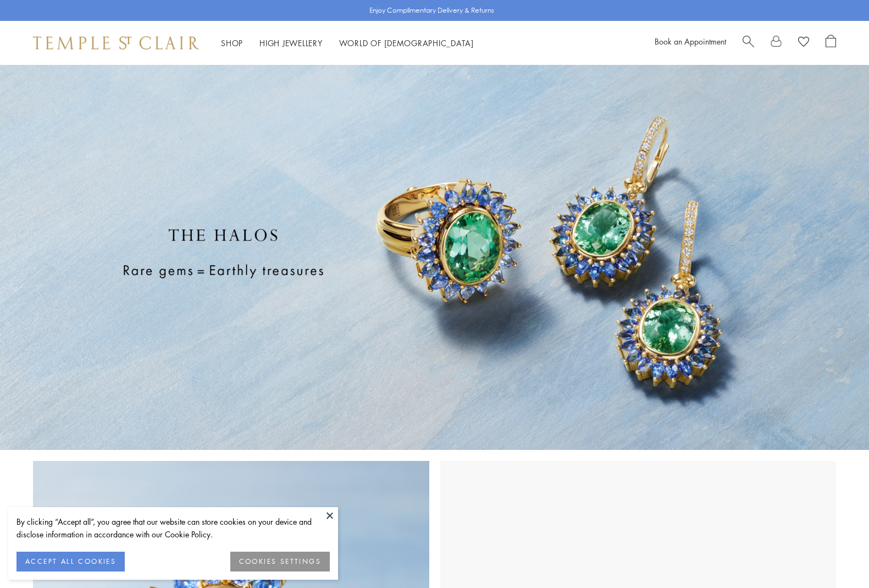 The height and width of the screenshot is (588, 869). Describe the element at coordinates (291, 43) in the screenshot. I see `a: High JewelleryHigh Jewellery` at that location.